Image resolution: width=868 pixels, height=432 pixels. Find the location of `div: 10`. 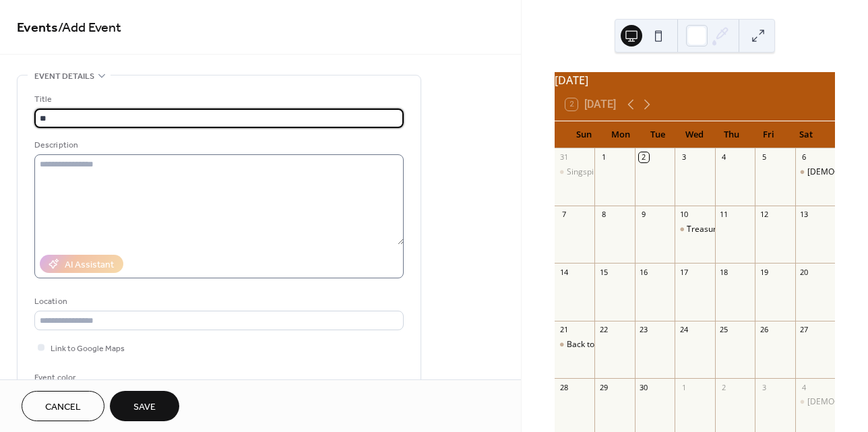

div: 10 is located at coordinates (684, 214).